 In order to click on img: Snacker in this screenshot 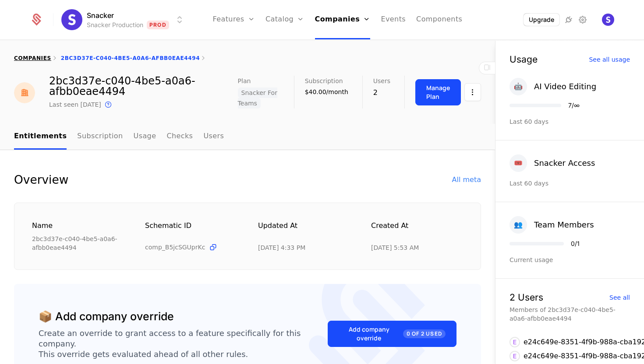, I will do `click(72, 20)`.